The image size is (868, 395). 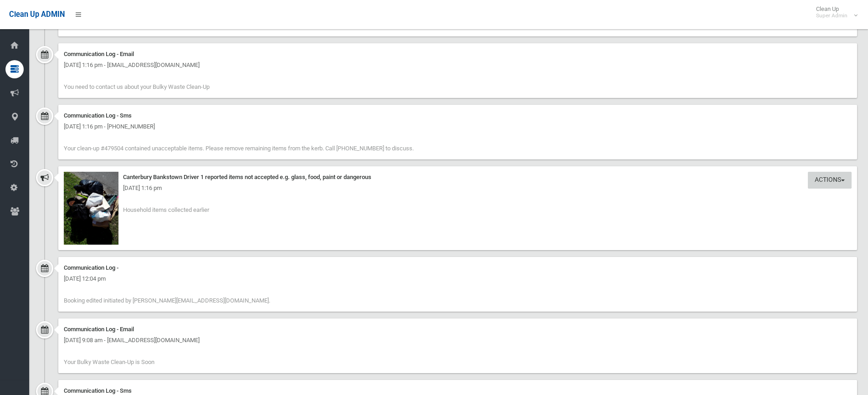 I want to click on div: Communication Log -, so click(x=457, y=268).